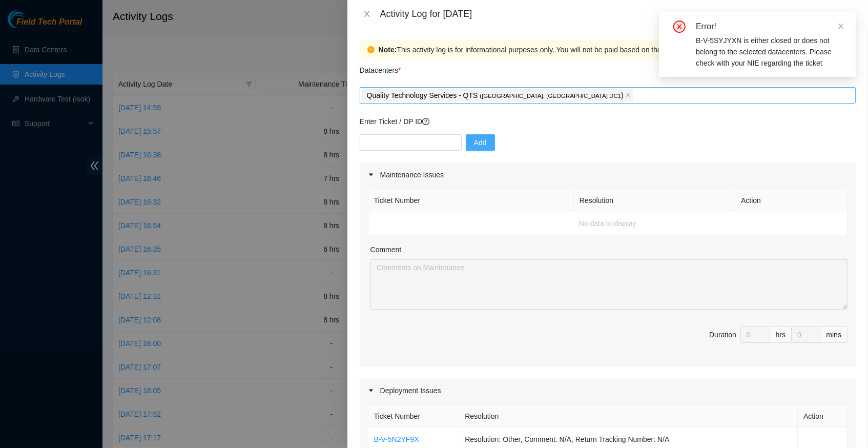 The height and width of the screenshot is (448, 868). I want to click on p: Enter Ticket / DP ID, so click(608, 121).